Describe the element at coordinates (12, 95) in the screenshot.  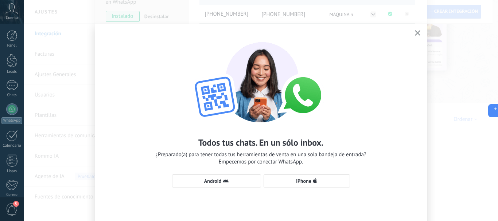
I see `div: Chats` at that location.